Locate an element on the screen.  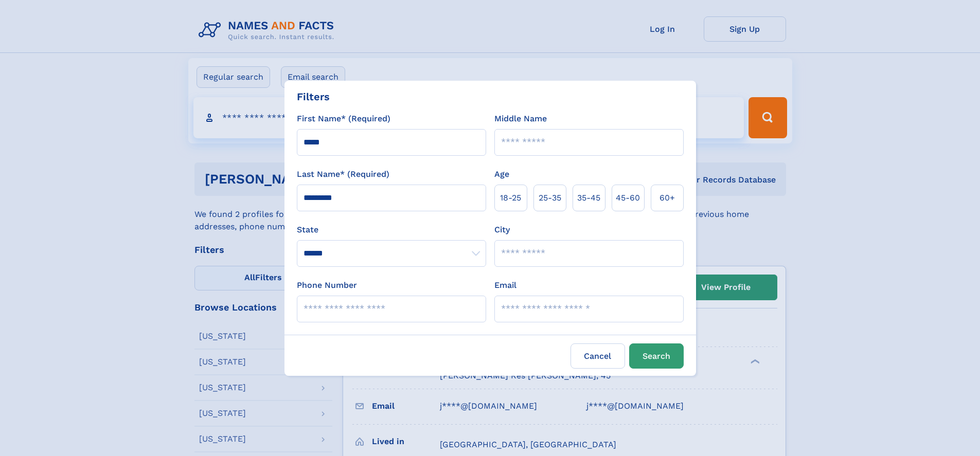
label: First Name* (Required) is located at coordinates (344, 118).